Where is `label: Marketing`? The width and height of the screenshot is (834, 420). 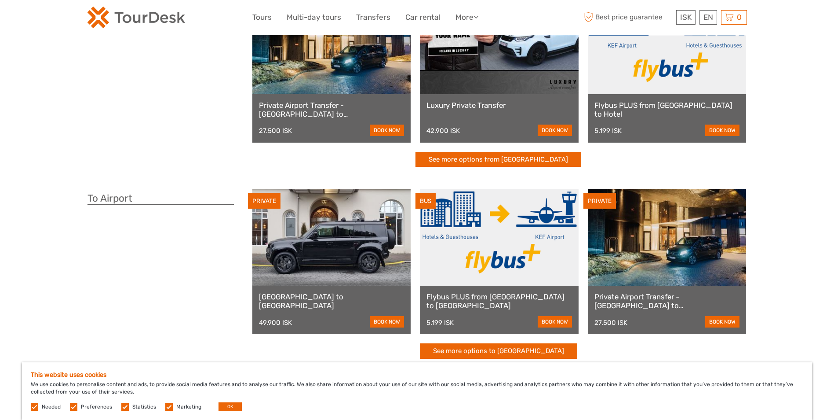 label: Marketing is located at coordinates (189, 406).